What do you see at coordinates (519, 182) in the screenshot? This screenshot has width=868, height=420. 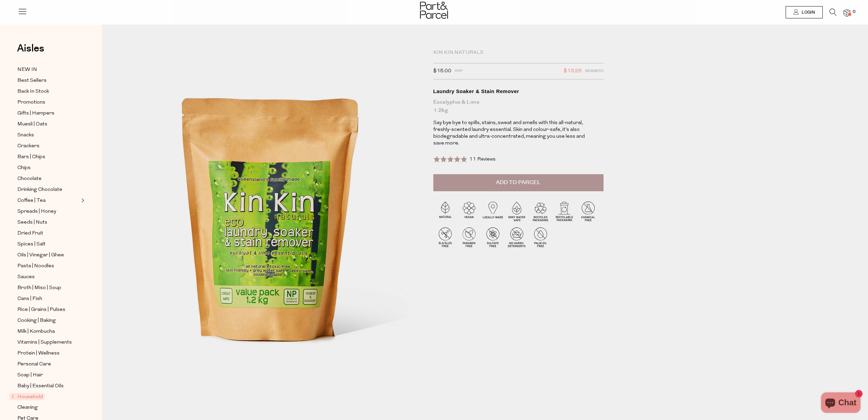 I see `button: Add to Parcel` at bounding box center [519, 182].